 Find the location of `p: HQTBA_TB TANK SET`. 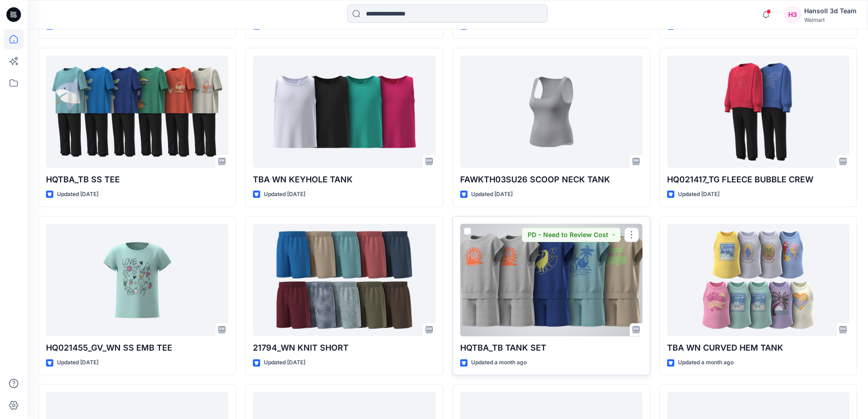

p: HQTBA_TB TANK SET is located at coordinates (551, 348).